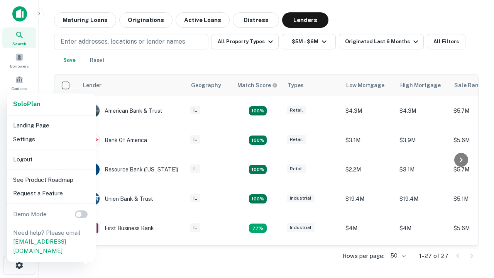  I want to click on li: Landing Page, so click(51, 125).